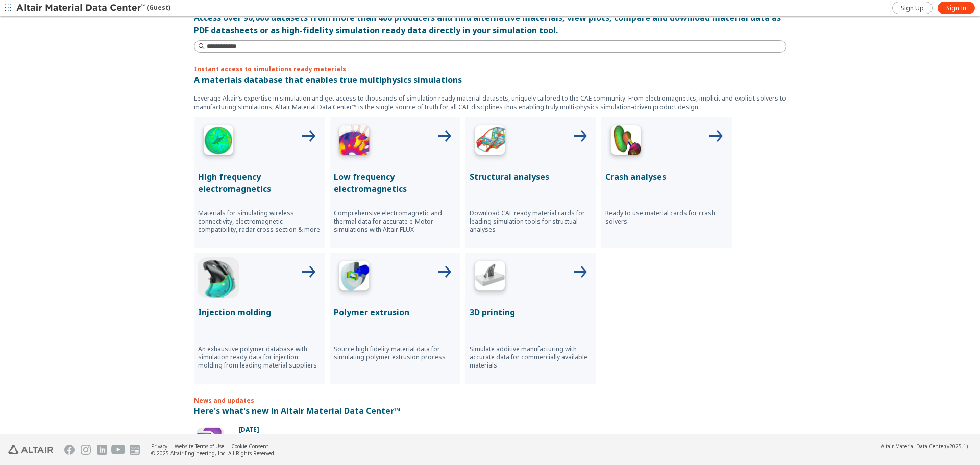  What do you see at coordinates (199, 446) in the screenshot?
I see `a: Website Terms of Use` at bounding box center [199, 446].